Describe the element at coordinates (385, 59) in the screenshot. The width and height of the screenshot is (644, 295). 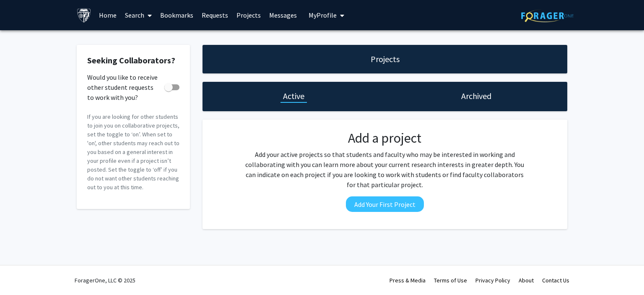
I see `h1: Projects` at that location.